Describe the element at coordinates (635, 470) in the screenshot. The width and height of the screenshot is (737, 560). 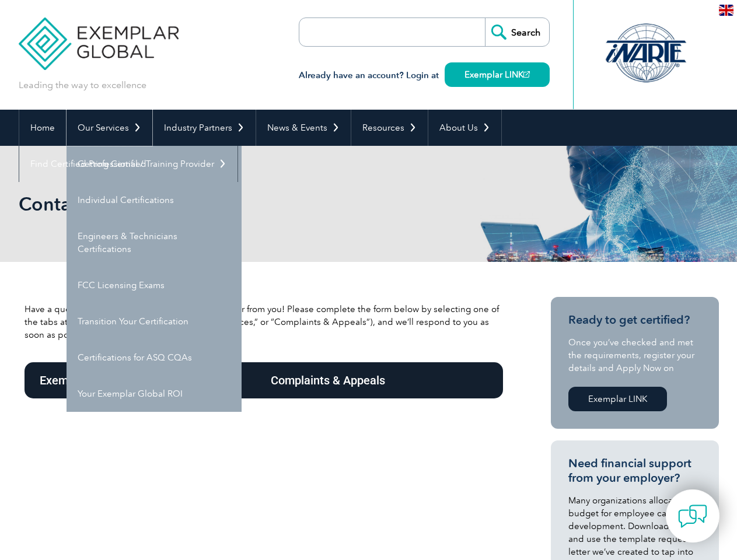
I see `h3: Need financial support from your employer?` at that location.